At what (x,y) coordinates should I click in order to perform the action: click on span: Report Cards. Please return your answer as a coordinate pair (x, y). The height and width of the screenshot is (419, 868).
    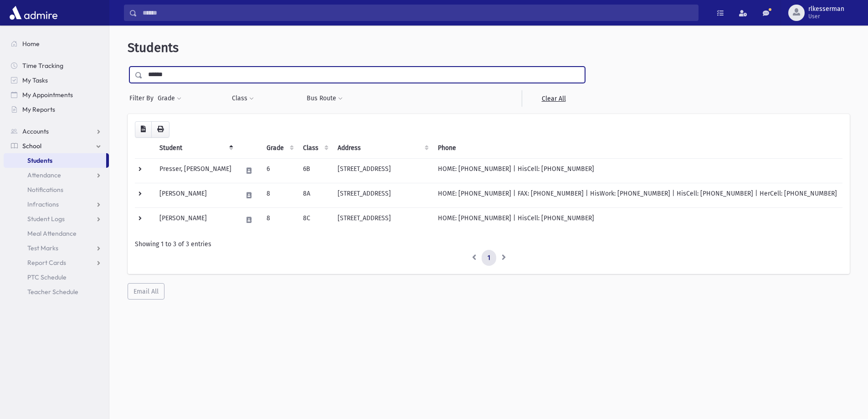
    Looking at the image, I should click on (46, 262).